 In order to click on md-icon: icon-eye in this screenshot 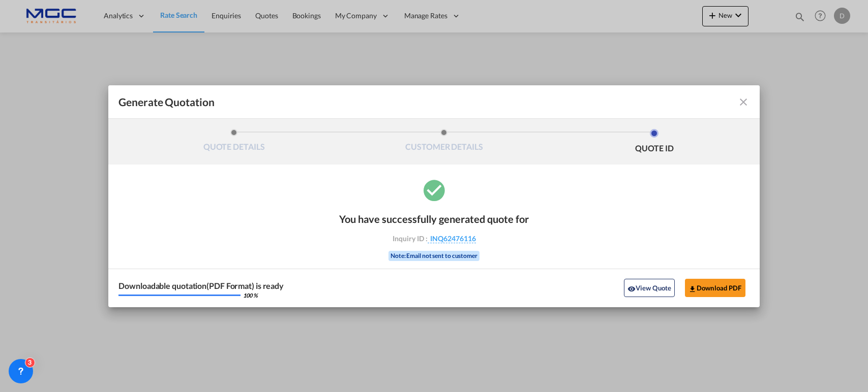, I will do `click(632, 289)`.